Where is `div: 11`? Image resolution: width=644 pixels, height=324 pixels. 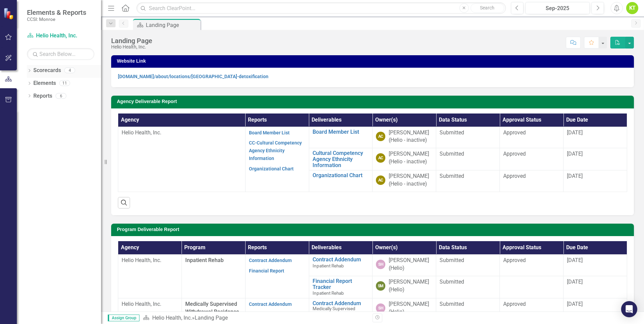 div: 11 is located at coordinates (65, 83).